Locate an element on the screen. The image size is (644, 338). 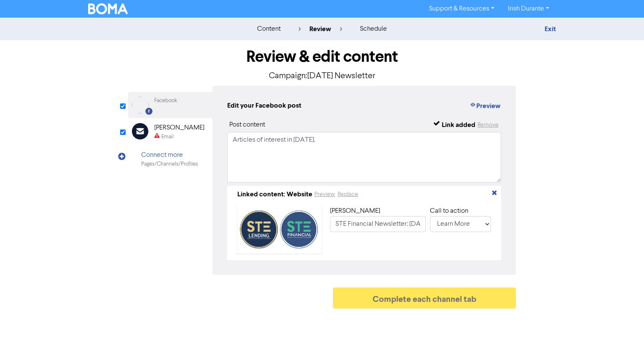
div: Connect more is located at coordinates (170, 155).